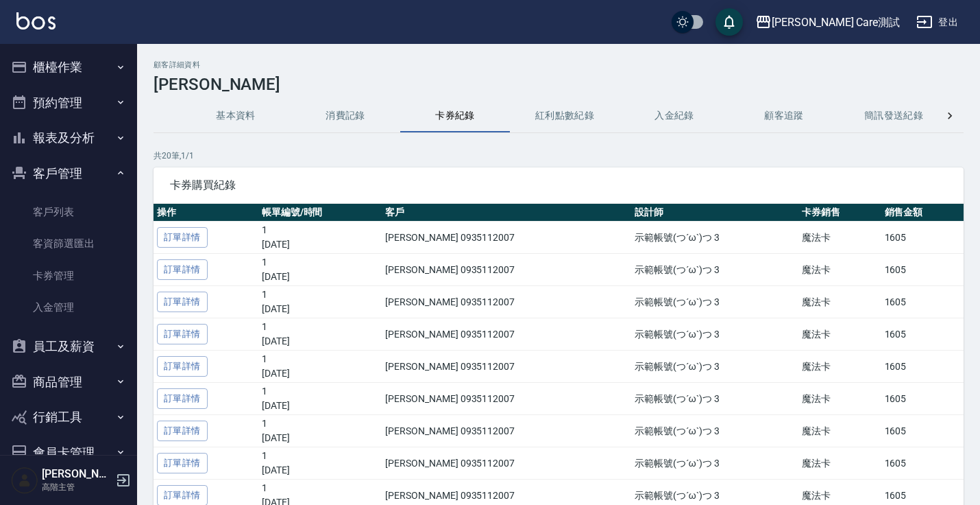  I want to click on a: 入金管理, so click(68, 307).